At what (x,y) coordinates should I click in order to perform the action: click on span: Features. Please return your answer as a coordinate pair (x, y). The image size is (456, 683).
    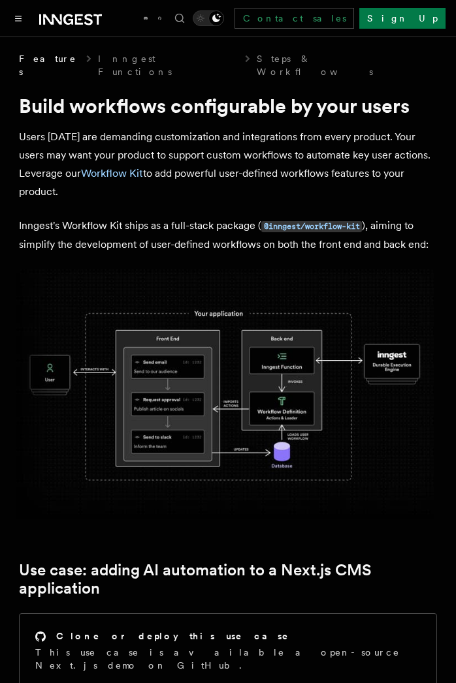
    Looking at the image, I should click on (49, 65).